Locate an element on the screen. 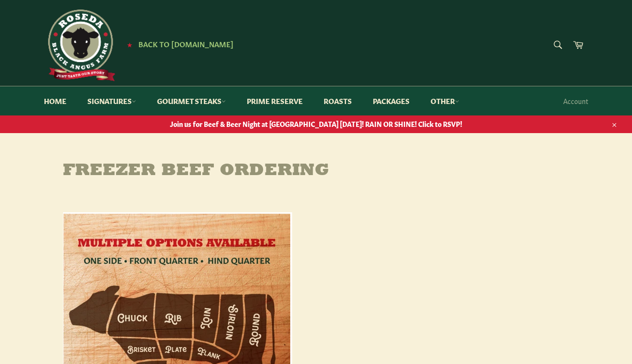 The image size is (632, 364). a: Roasts is located at coordinates (338, 101).